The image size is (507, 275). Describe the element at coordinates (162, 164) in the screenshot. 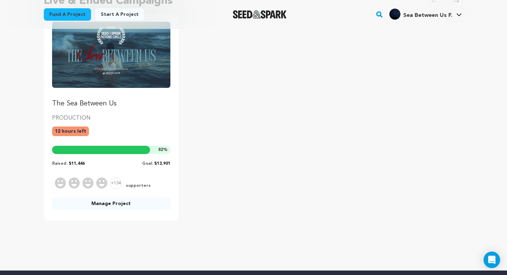

I see `span: $13,901` at that location.